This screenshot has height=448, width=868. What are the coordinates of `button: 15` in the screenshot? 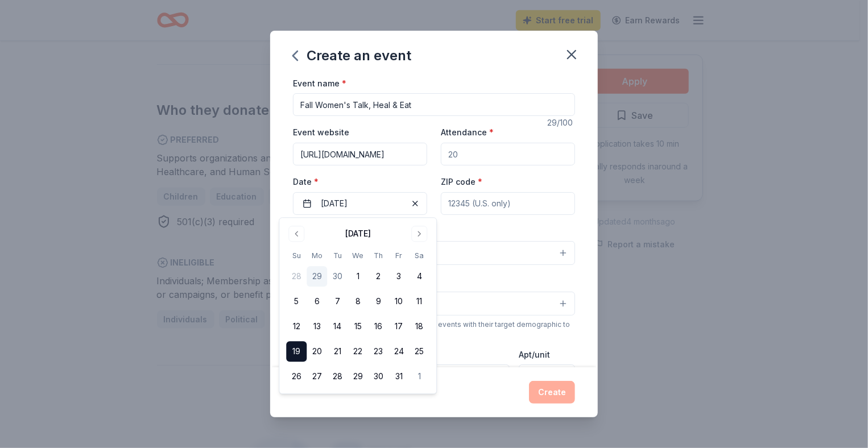 It's located at (358, 327).